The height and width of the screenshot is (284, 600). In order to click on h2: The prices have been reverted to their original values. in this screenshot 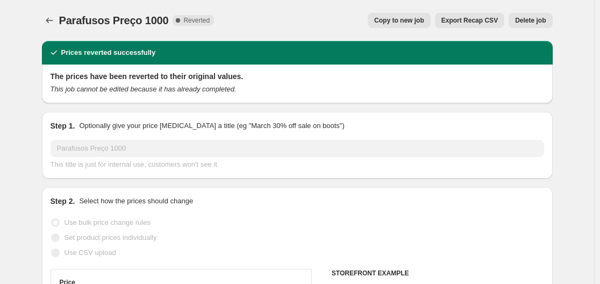, I will do `click(297, 76)`.